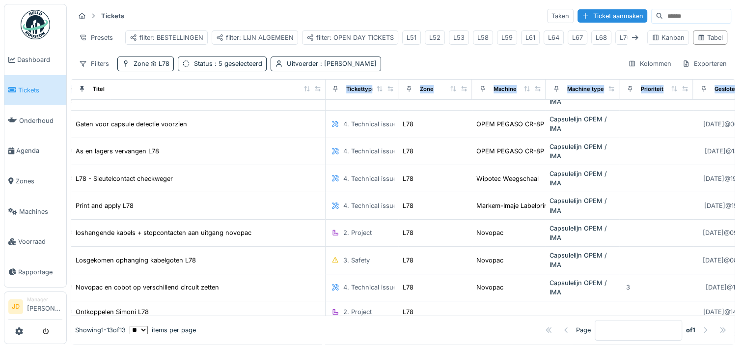 The height and width of the screenshot is (348, 743). What do you see at coordinates (704, 63) in the screenshot?
I see `div: Exporteren` at bounding box center [704, 63].